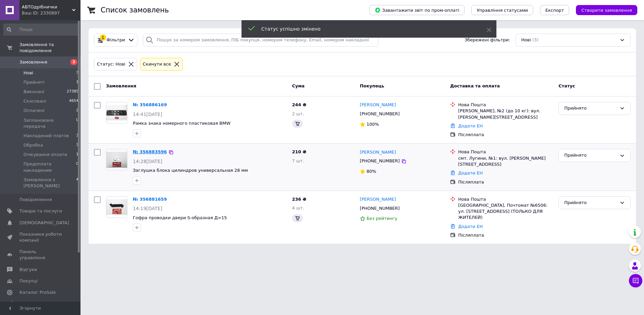  I want to click on div: 1, so click(103, 38).